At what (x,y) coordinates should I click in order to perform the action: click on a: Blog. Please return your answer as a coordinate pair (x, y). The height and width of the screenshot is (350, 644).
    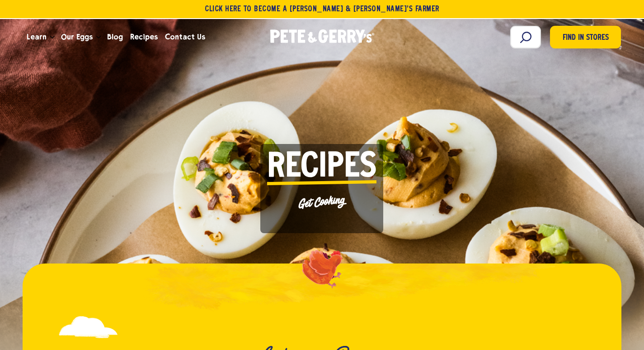
    Looking at the image, I should click on (115, 37).